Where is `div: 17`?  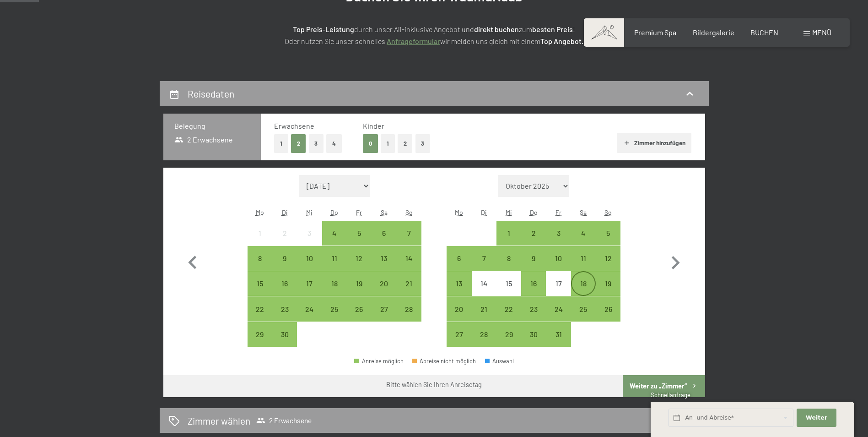
div: 17 is located at coordinates (309, 291).